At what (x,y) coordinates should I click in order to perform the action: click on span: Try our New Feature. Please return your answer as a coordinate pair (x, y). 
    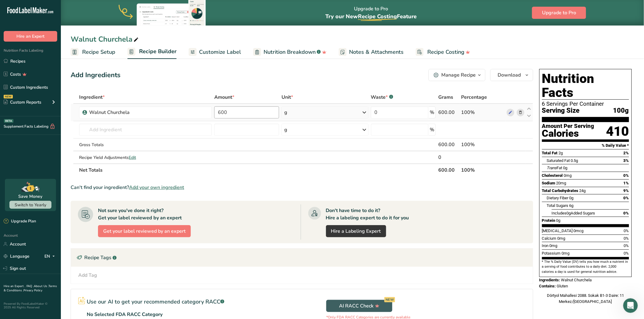
    Looking at the image, I should click on (371, 17).